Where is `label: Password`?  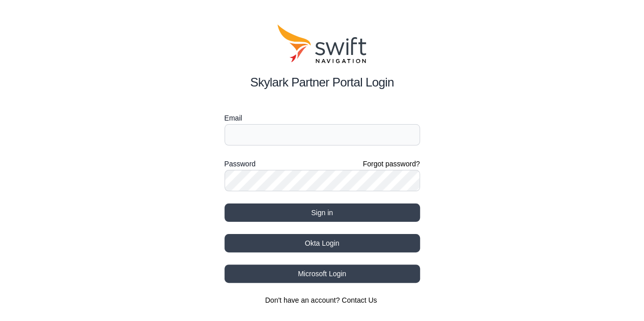 label: Password is located at coordinates (240, 164).